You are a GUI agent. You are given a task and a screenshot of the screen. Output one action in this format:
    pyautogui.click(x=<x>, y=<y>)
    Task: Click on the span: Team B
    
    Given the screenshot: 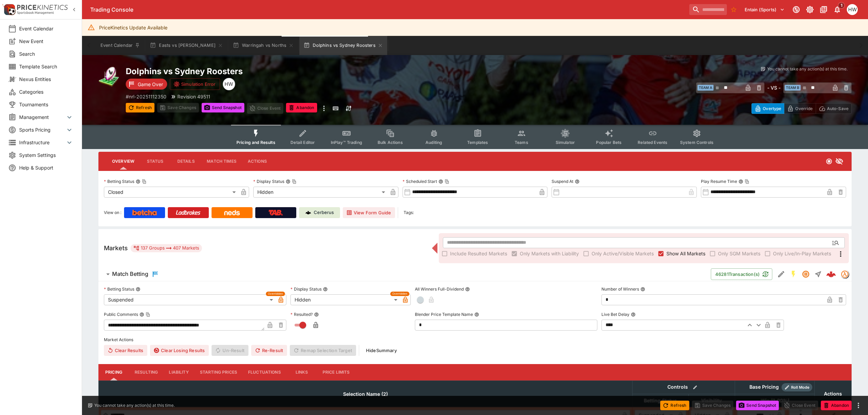 What is the action you would take?
    pyautogui.click(x=793, y=88)
    